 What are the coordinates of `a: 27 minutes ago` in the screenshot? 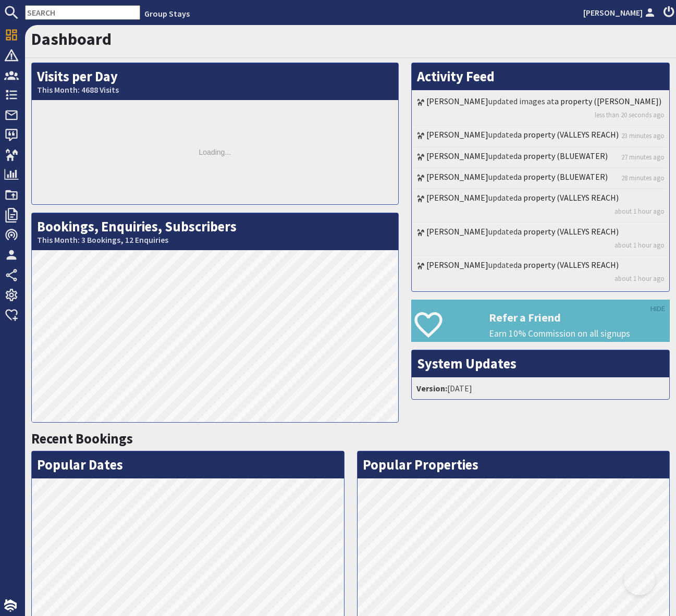 It's located at (643, 157).